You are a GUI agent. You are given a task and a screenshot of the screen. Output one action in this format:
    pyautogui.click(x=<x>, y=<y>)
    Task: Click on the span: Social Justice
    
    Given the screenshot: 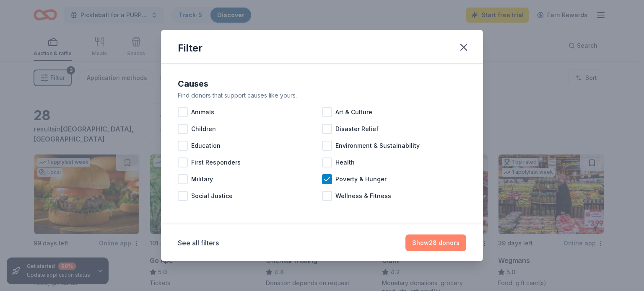 What is the action you would take?
    pyautogui.click(x=212, y=196)
    